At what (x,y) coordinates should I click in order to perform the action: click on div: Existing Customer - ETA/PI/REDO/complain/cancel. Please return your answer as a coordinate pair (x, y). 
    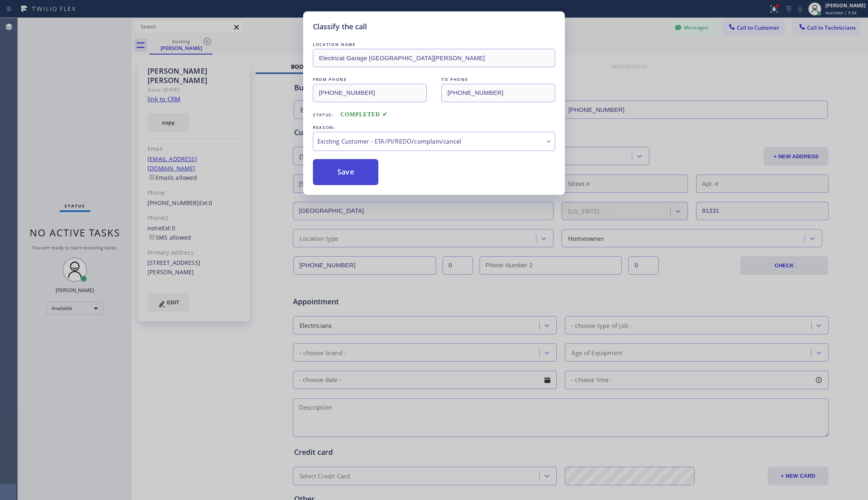
    Looking at the image, I should click on (434, 141).